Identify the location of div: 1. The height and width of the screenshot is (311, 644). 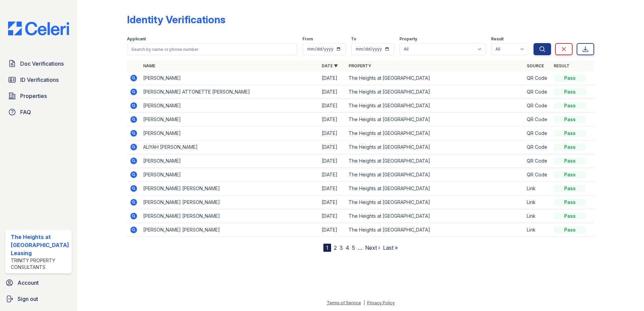
(327, 248).